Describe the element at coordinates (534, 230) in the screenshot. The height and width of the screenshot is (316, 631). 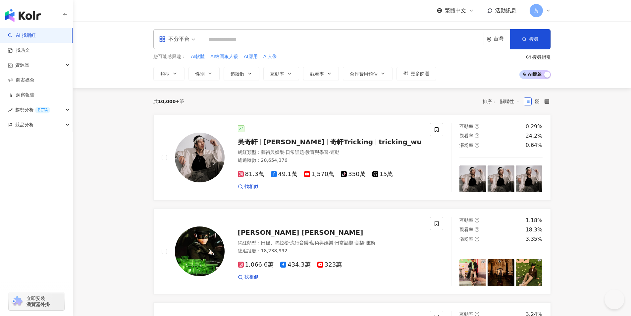
I see `div: 18.3%` at that location.